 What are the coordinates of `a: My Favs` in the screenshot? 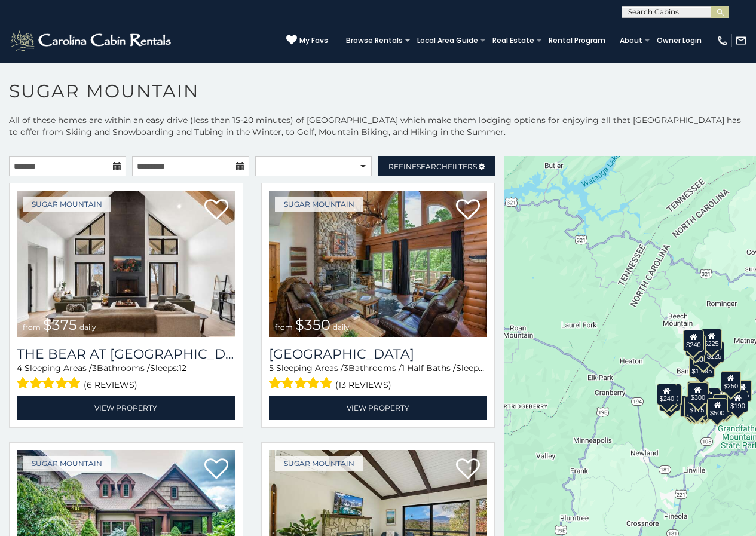 It's located at (307, 41).